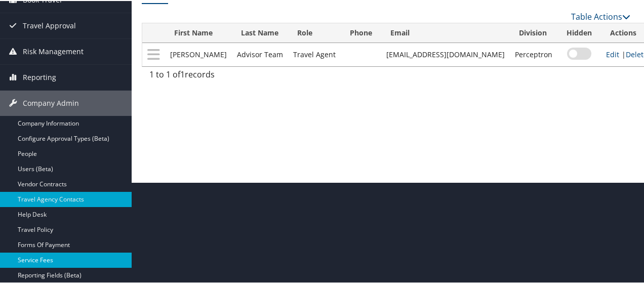  Describe the element at coordinates (50, 103) in the screenshot. I see `span: Company Admin` at that location.